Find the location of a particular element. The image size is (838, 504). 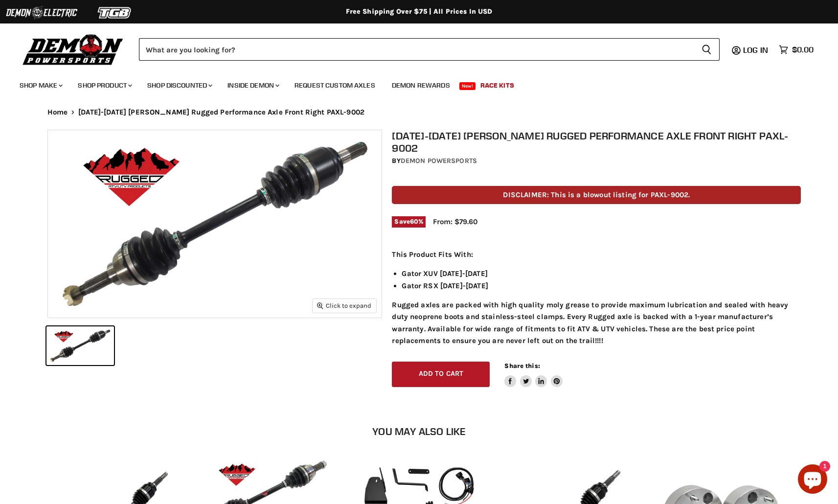

div: Rugged axles are packed with high quality moly grease to provide maximum lubrication and sealed w... is located at coordinates (596, 297).